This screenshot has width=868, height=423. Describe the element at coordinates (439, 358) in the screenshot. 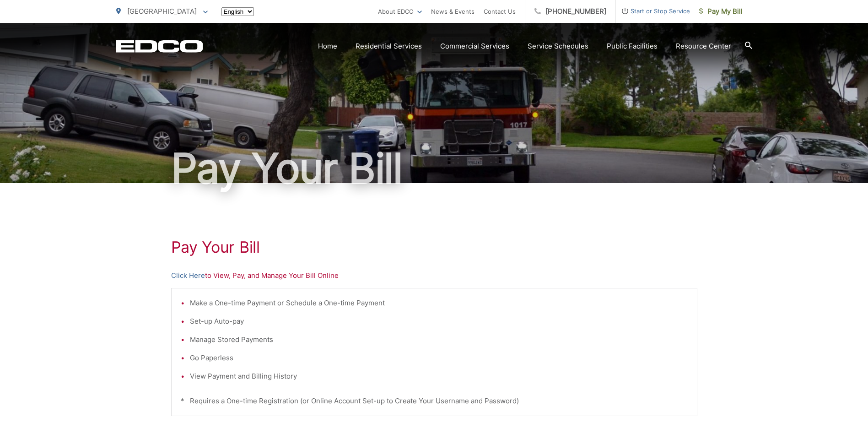

I see `li: Go Paperless` at that location.